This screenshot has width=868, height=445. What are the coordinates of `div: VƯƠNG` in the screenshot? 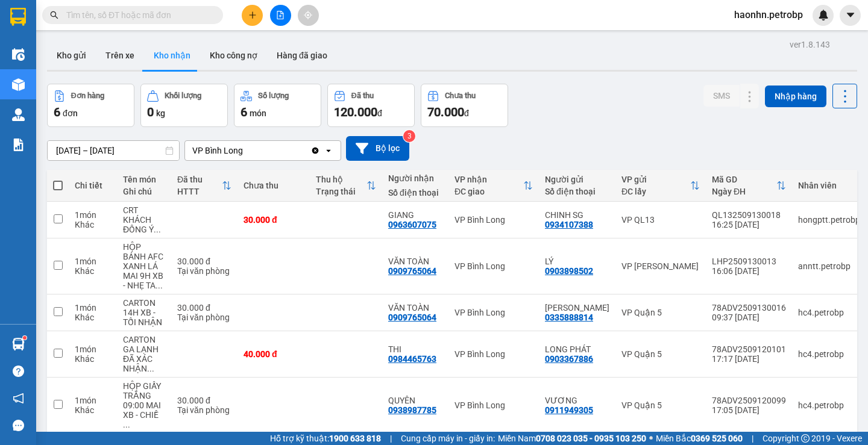 It's located at (577, 401).